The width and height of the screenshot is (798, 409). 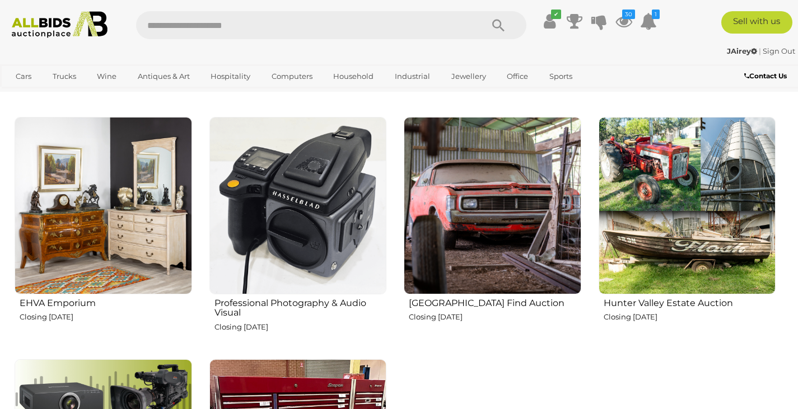 What do you see at coordinates (469, 76) in the screenshot?
I see `a: Jewellery` at bounding box center [469, 76].